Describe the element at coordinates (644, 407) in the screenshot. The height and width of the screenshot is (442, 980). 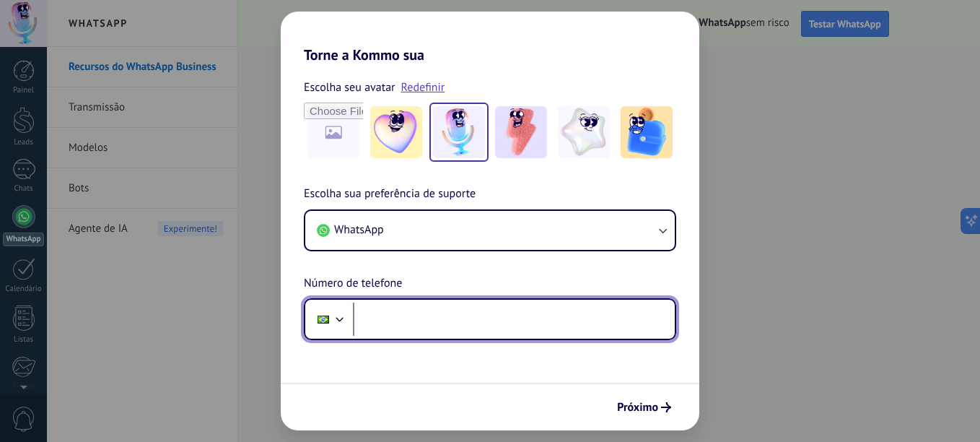
I see `button: Próximo` at that location.